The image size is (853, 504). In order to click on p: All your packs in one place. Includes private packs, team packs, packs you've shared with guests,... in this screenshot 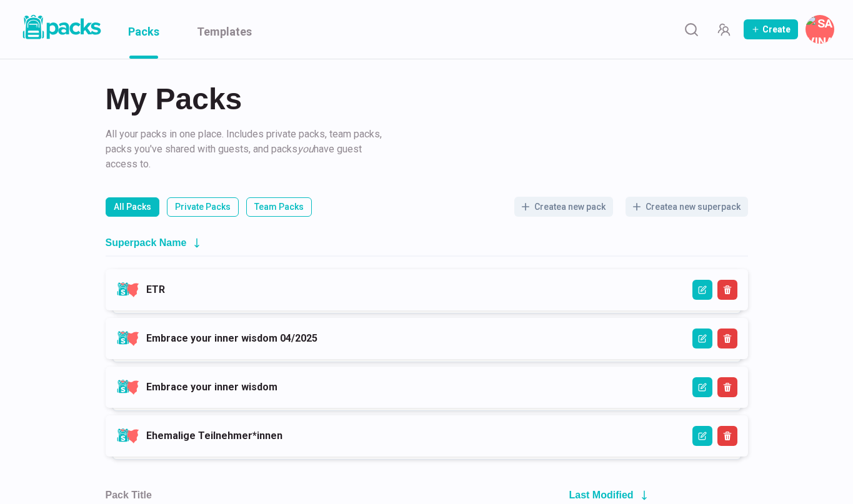, I will do `click(246, 149)`.